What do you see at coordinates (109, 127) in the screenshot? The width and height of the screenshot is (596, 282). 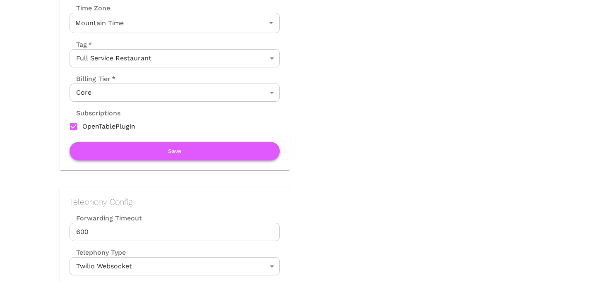 I see `span: OpenTablePlugin` at bounding box center [109, 127].